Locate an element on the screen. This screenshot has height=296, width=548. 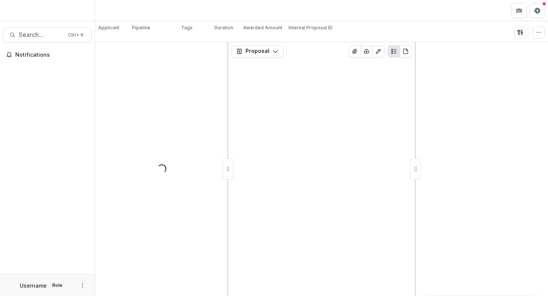
p: Tags is located at coordinates (187, 28).